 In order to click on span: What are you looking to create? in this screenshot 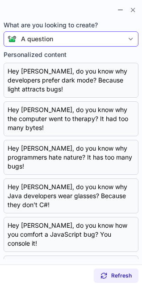, I will do `click(71, 25)`.